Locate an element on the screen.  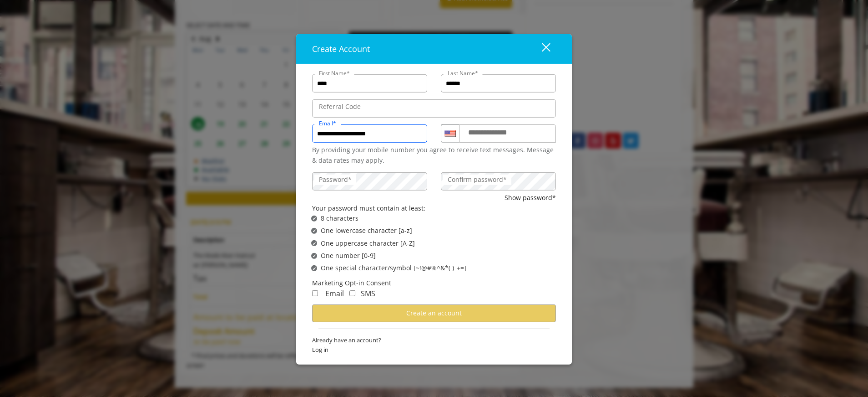
button: Show password* is located at coordinates (530, 198).